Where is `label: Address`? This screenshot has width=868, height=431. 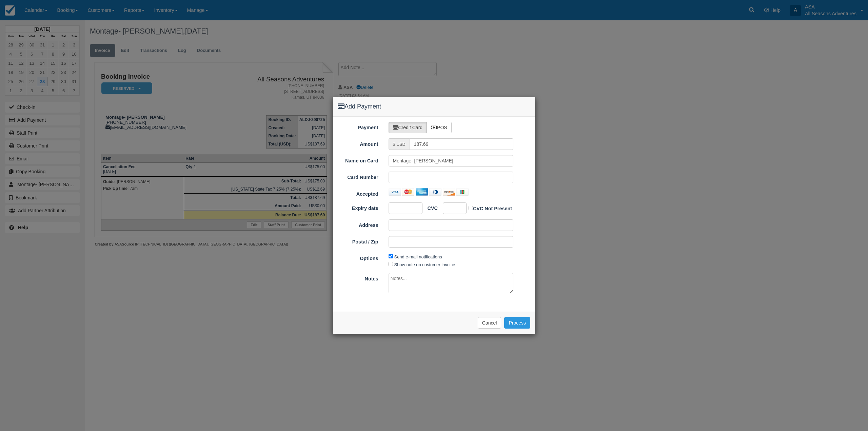
label: Address is located at coordinates (358, 224).